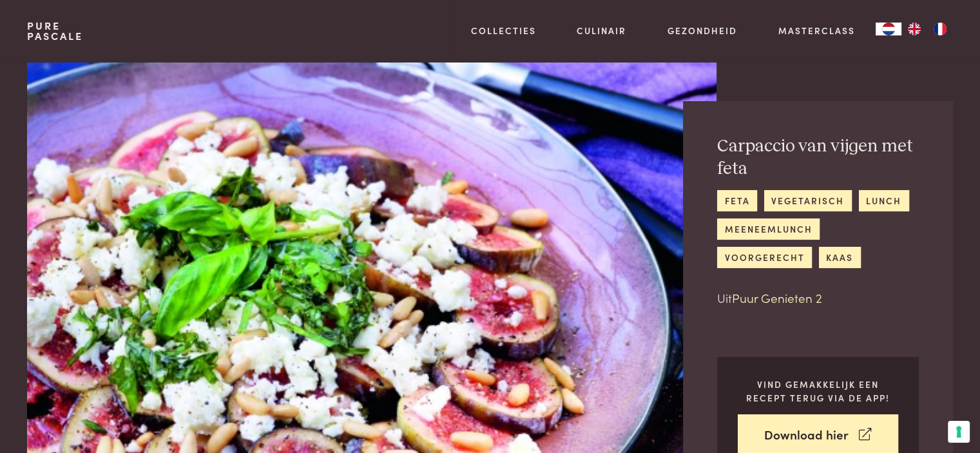 The image size is (980, 453). Describe the element at coordinates (959, 432) in the screenshot. I see `button: Uw voorkeuren voor toestemming voor trackingtechnologieën` at that location.